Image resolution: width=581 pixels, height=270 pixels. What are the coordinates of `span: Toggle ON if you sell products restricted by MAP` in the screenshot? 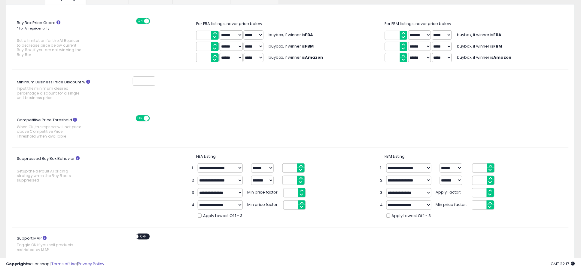 It's located at (49, 247).